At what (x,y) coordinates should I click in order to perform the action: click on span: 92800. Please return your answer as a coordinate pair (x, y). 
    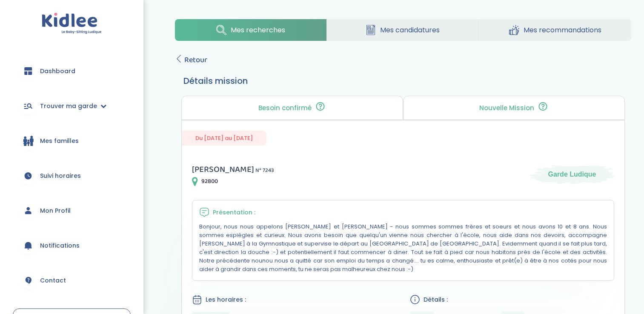
    Looking at the image, I should click on (209, 181).